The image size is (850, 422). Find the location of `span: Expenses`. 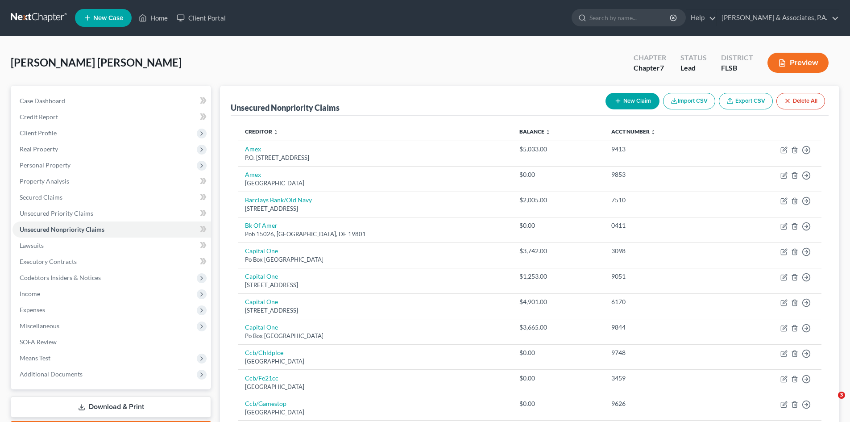

span: Expenses is located at coordinates (32, 309).